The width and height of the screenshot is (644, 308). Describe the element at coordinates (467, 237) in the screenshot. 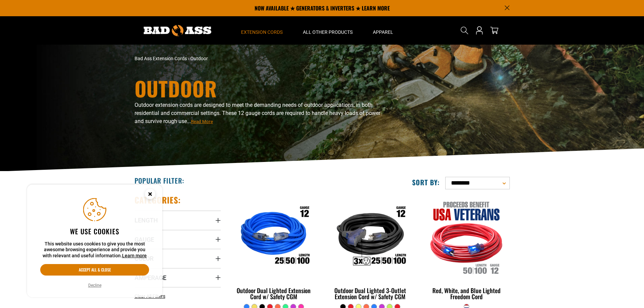

I see `img: Red, White, and Blue Lighted Freedom Cord` at that location.